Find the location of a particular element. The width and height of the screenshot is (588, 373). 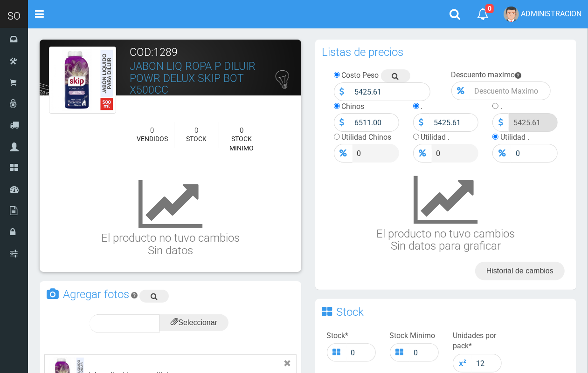

font: STOCK MINIMO is located at coordinates (241, 143).